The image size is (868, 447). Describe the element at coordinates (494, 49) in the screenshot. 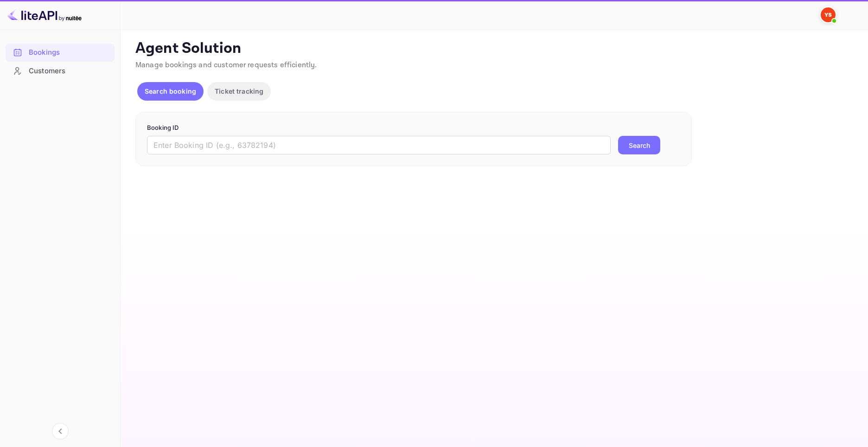

I see `p: Agent Solution` at that location.